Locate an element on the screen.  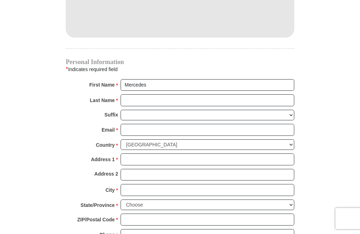
h4: Personal Information is located at coordinates (180, 62).